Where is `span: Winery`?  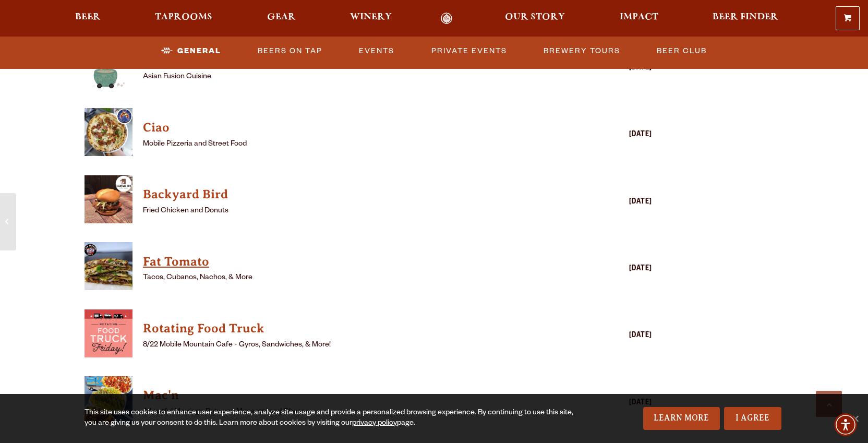
span: Winery is located at coordinates (371, 17).